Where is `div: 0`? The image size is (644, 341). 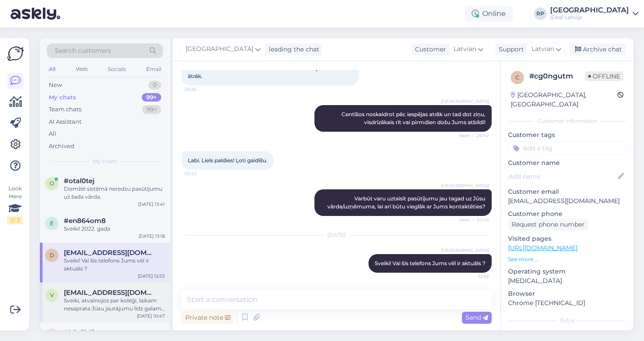
div: 0 is located at coordinates (155, 85).